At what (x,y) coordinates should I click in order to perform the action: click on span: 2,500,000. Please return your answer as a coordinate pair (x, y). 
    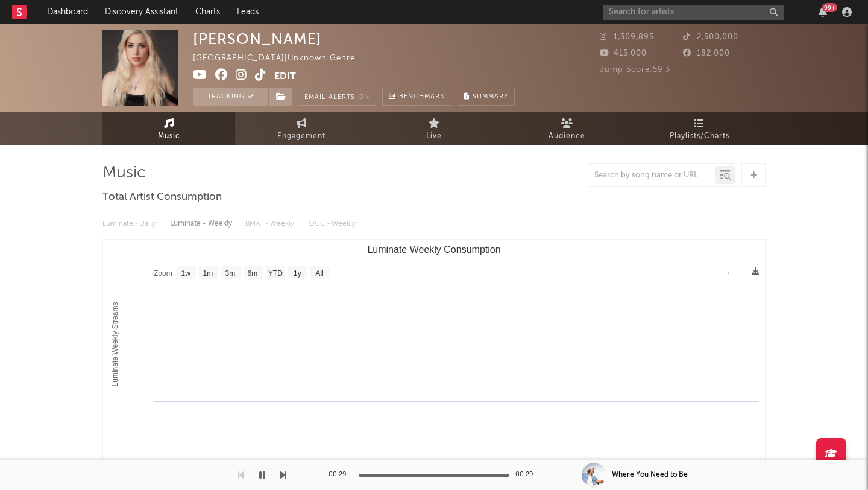
    Looking at the image, I should click on (711, 37).